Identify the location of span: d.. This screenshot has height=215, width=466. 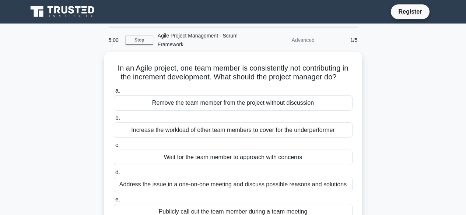
(117, 172).